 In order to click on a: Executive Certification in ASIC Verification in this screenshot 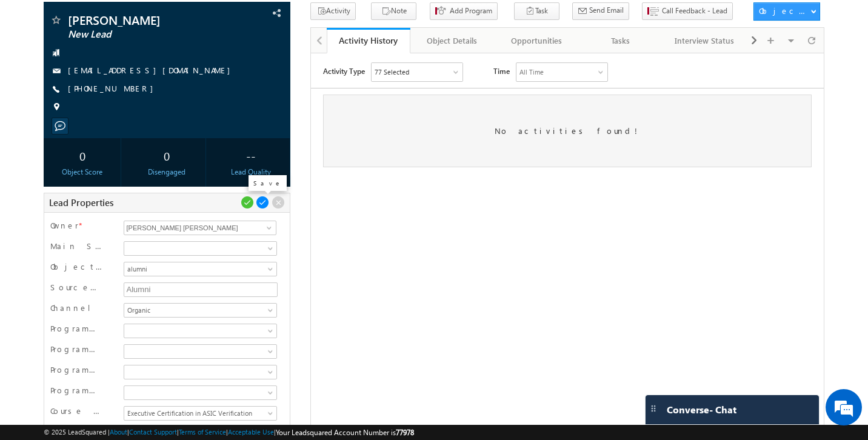, I will do `click(200, 413)`.